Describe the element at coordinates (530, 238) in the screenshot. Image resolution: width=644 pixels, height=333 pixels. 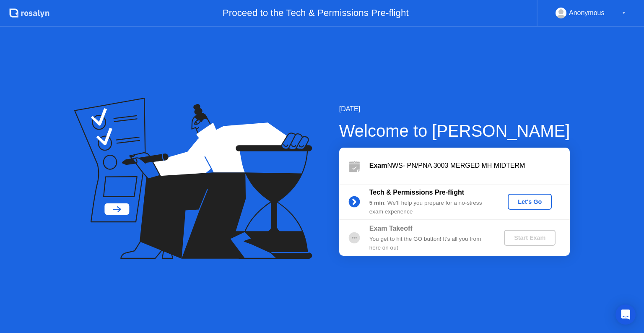
I see `button: Start Exam` at that location.